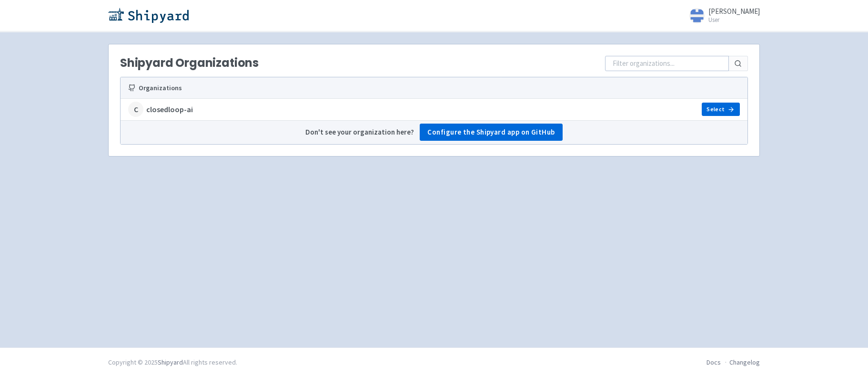 The width and height of the screenshot is (868, 377). I want to click on svg: GitHub, so click(132, 88).